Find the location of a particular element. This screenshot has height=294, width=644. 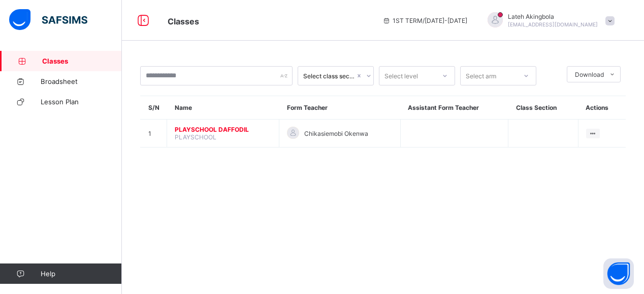

div: Select arm is located at coordinates (481, 76).